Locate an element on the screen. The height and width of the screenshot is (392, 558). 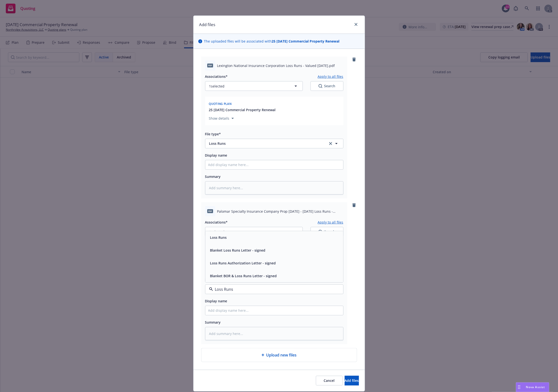
span: Cancel is located at coordinates (329, 381).